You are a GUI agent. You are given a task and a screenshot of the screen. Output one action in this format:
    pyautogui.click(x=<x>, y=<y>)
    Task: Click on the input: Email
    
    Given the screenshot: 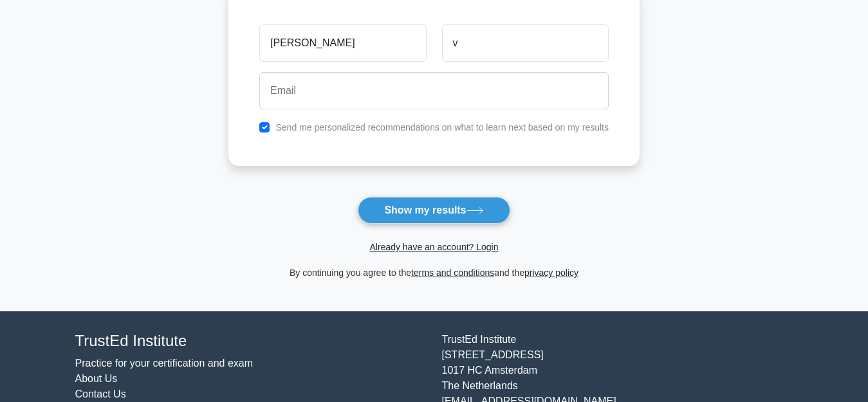 What is the action you would take?
    pyautogui.click(x=434, y=90)
    